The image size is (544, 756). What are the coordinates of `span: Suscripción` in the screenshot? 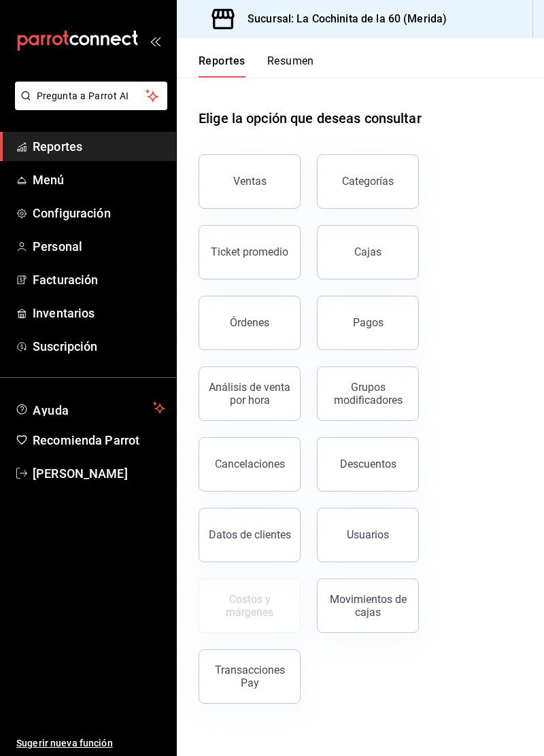 It's located at (99, 346).